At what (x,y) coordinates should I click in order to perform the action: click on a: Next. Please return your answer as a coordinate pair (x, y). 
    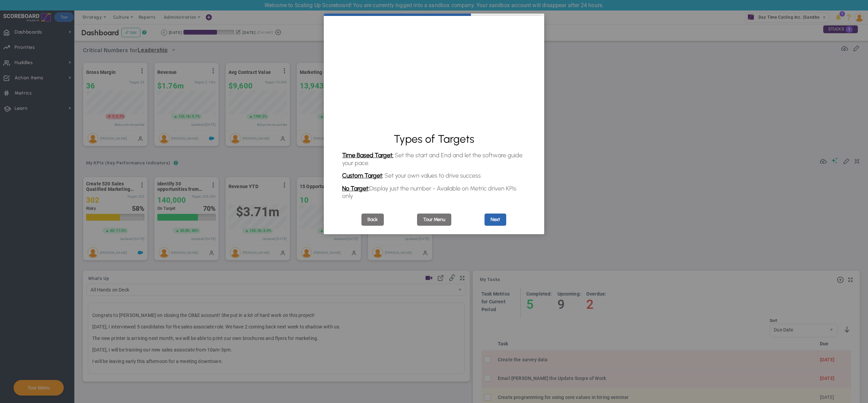
    Looking at the image, I should click on (495, 219).